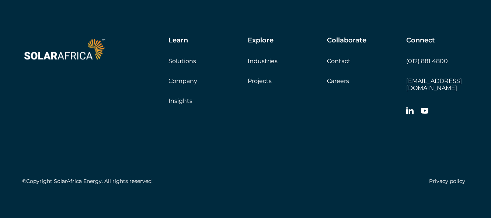  What do you see at coordinates (87, 181) in the screenshot?
I see `h5: ©Copyright SolarAfrica Energy. All rights reserved.` at bounding box center [87, 181].